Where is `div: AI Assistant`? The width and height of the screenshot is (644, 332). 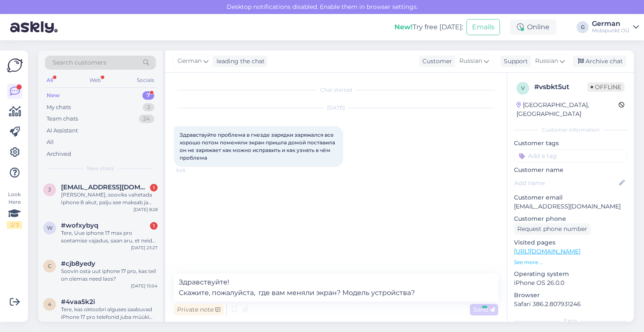
div: AI Assistant is located at coordinates (62, 131).